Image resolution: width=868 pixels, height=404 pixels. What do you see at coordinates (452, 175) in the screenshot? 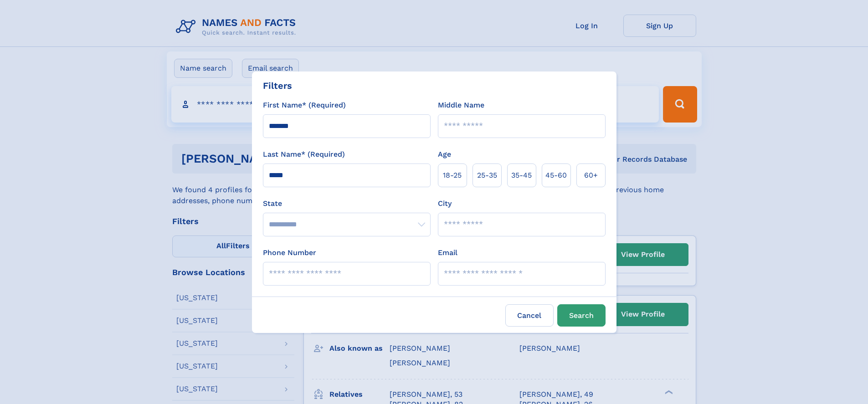
I see `span: 18‑25` at bounding box center [452, 175].